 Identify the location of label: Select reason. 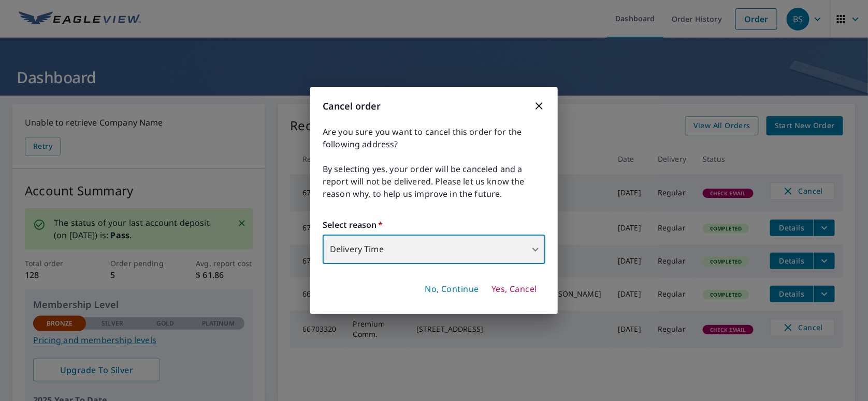
(434, 225).